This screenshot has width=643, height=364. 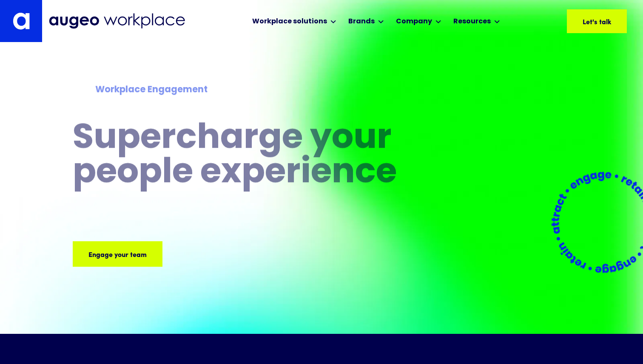 I want to click on img: Augeo's "a" monogram decorative logo in white., so click(x=21, y=21).